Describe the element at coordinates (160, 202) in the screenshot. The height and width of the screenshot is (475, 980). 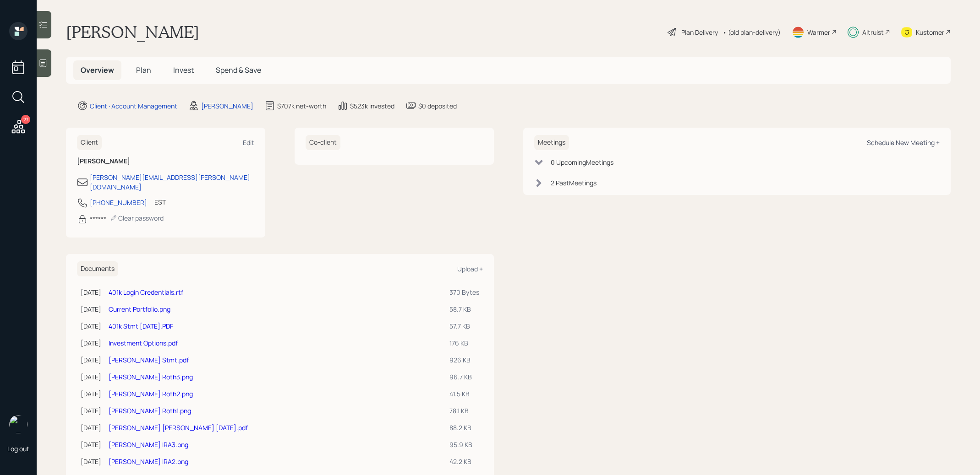
I see `div: EST` at that location.